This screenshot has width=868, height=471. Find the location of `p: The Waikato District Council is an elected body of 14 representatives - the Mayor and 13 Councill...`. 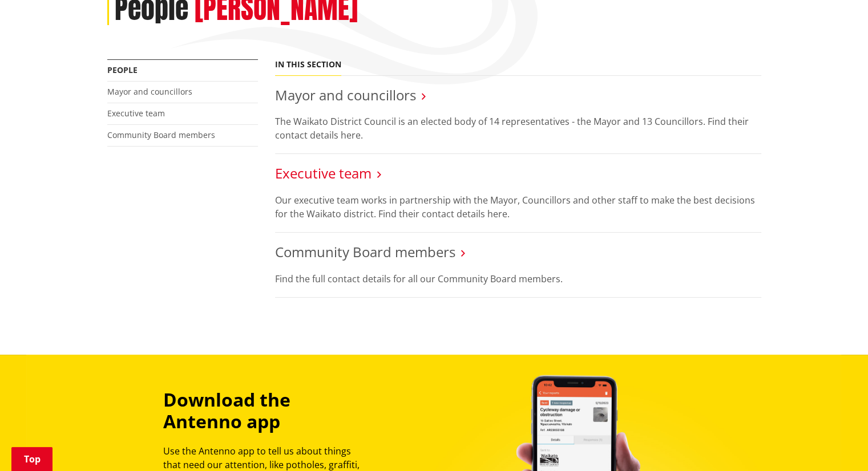

p: The Waikato District Council is an elected body of 14 representatives - the Mayor and 13 Councill... is located at coordinates (518, 128).